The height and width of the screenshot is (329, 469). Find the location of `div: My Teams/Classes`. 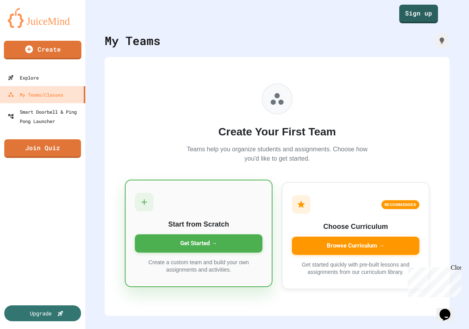

div: My Teams/Classes is located at coordinates (35, 95).